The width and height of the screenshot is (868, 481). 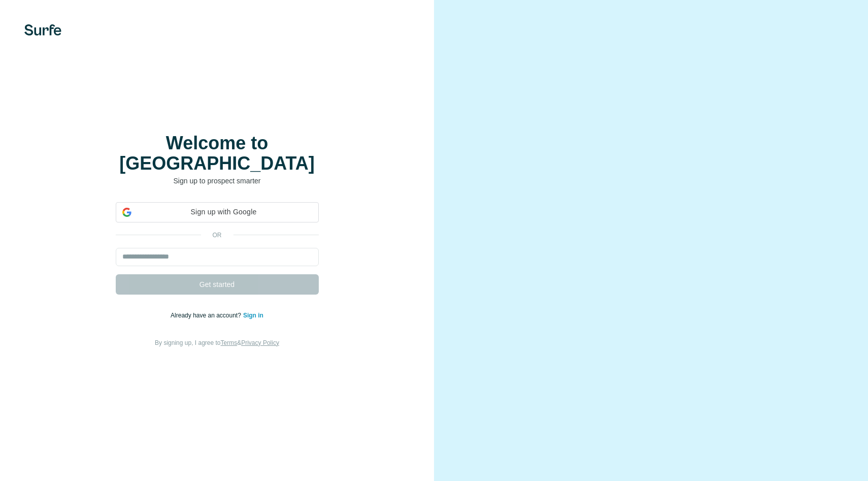 What do you see at coordinates (217, 181) in the screenshot?
I see `p: Sign up to prospect smarter` at bounding box center [217, 181].